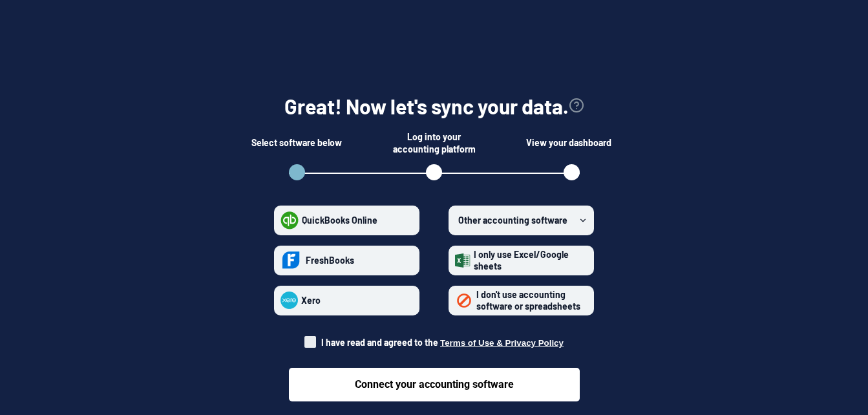 The width and height of the screenshot is (868, 415). What do you see at coordinates (311, 300) in the screenshot?
I see `strong: Xero` at bounding box center [311, 300].